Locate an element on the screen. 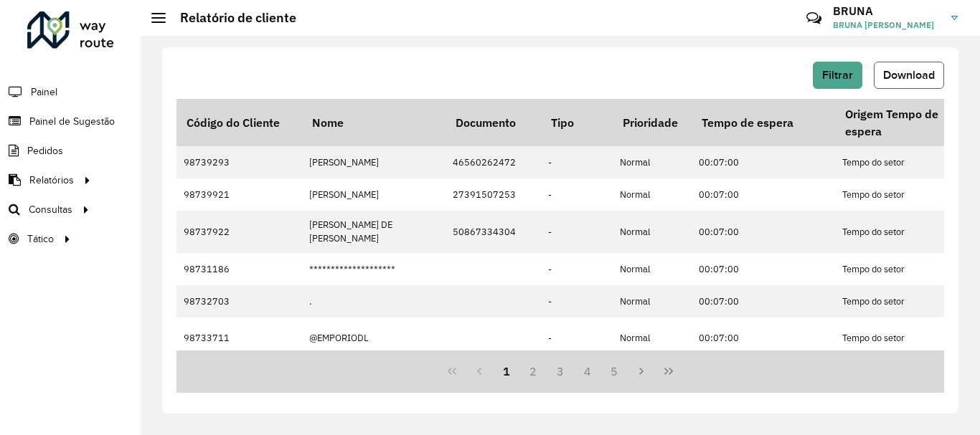  td: 98732703 is located at coordinates (239, 301).